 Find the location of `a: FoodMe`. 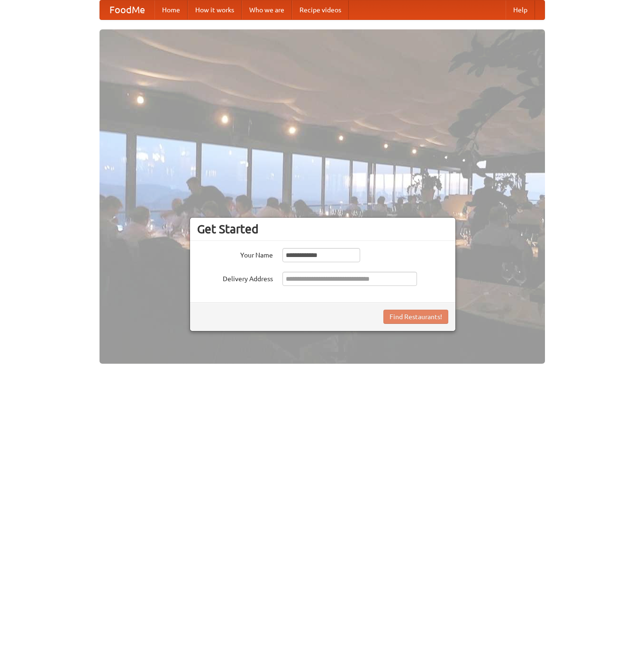

a: FoodMe is located at coordinates (127, 10).